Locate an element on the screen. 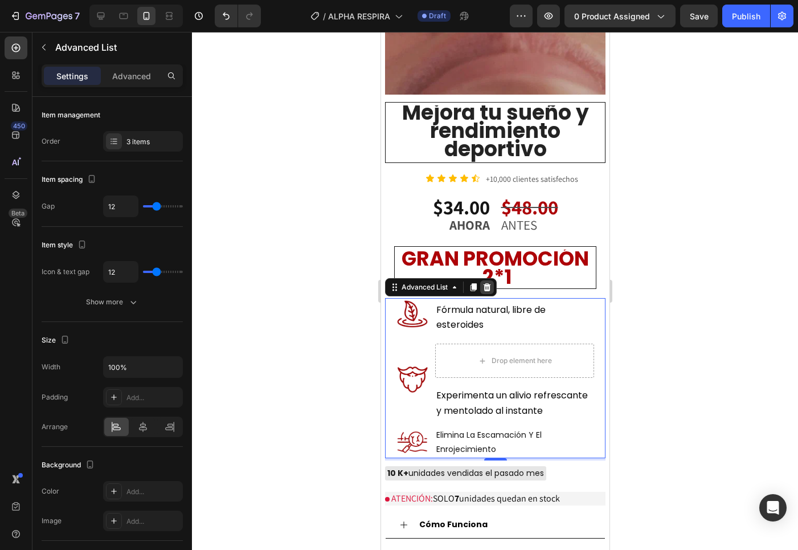 The image size is (798, 550). button: 7 is located at coordinates (44, 16).